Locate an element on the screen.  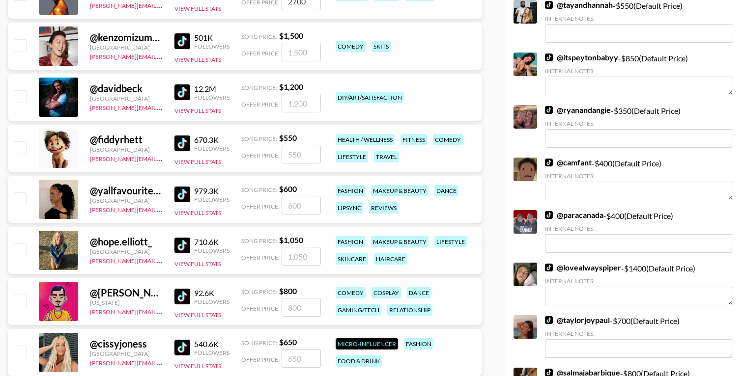
div: skincare is located at coordinates (352, 259).